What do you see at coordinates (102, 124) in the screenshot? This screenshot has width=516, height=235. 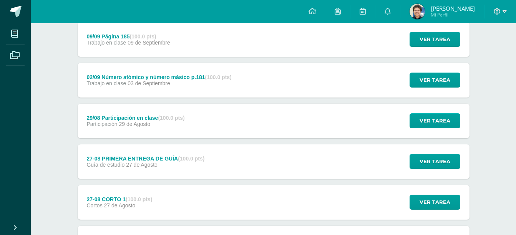 I see `span: Participación` at bounding box center [102, 124].